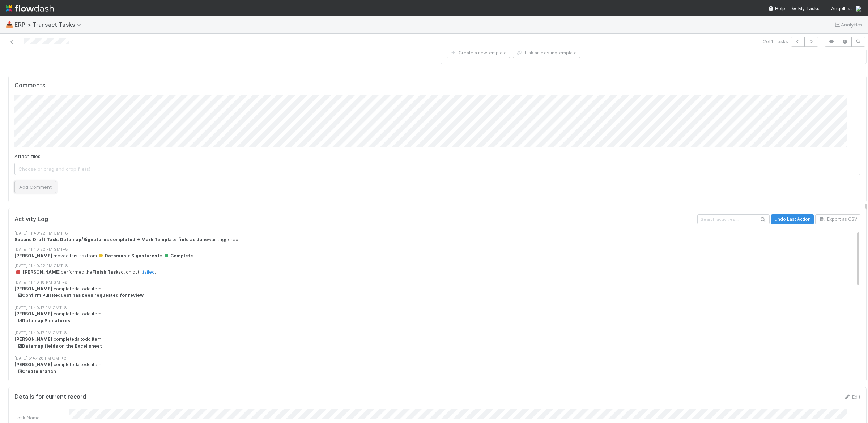  Describe the element at coordinates (478, 53) in the screenshot. I see `button: Create a newTemplate` at that location.